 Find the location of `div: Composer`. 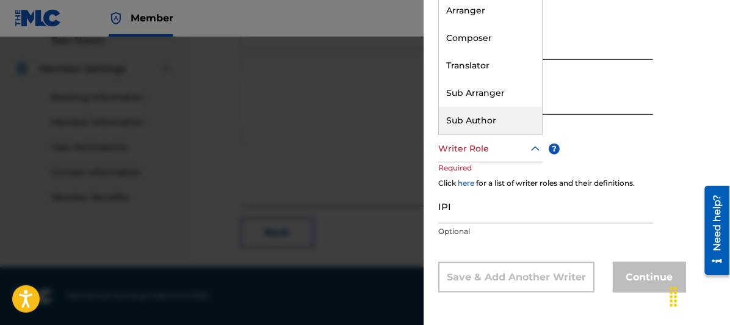

div: Composer is located at coordinates (490, 38).